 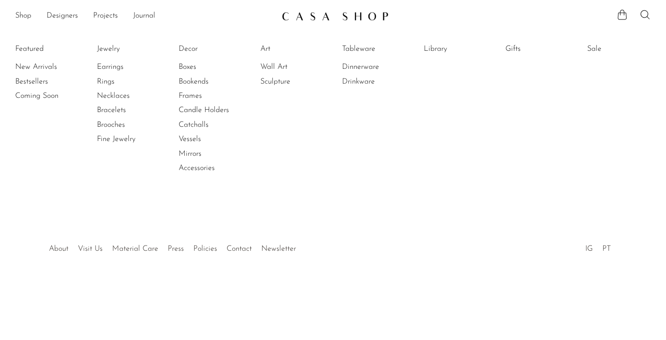 What do you see at coordinates (133, 82) in the screenshot?
I see `a: Rings` at bounding box center [133, 82].